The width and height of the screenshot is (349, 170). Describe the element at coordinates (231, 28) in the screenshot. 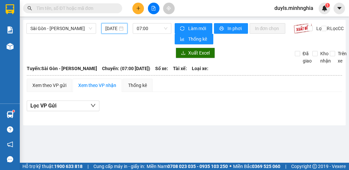

I see `button: printerIn phơi` at that location.